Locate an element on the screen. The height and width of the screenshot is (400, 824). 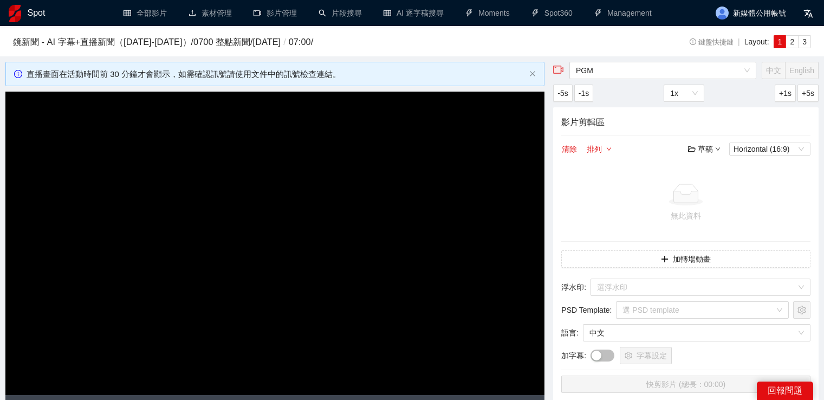
button: 快剪影片 (總長：00:00) is located at coordinates (686, 384).